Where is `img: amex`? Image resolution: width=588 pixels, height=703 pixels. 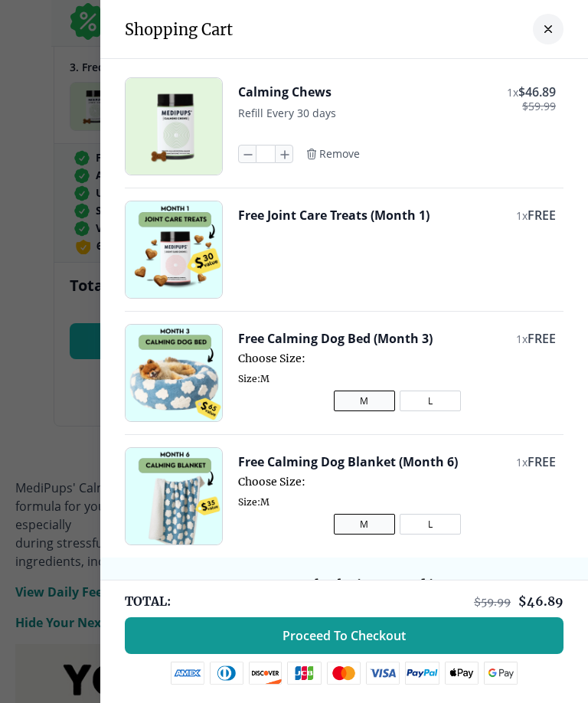
img: amex is located at coordinates (188, 673).